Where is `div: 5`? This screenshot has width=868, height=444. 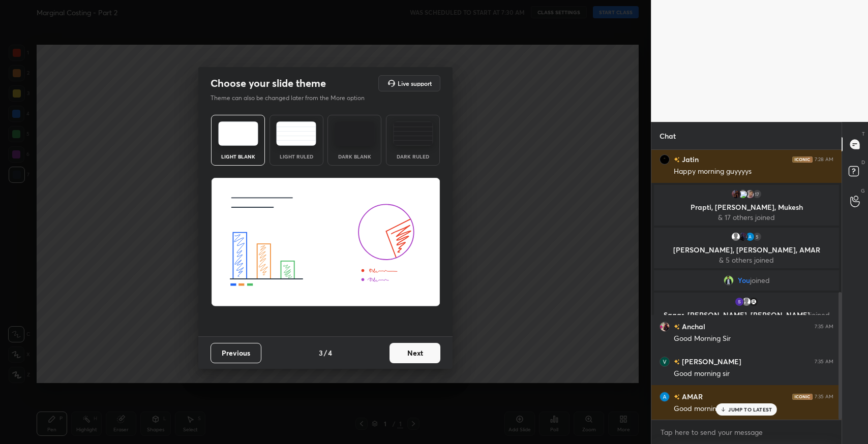 div: 5 is located at coordinates (757, 237).